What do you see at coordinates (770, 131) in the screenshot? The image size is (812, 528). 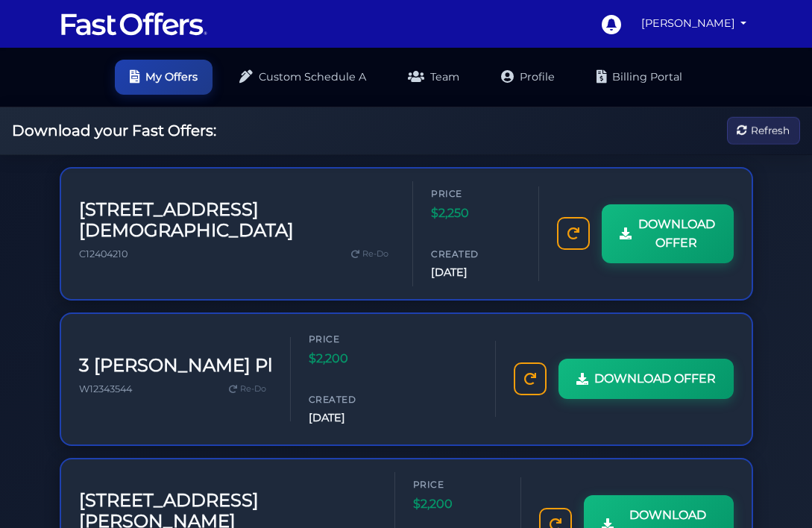 I see `span: Refresh` at bounding box center [770, 131].